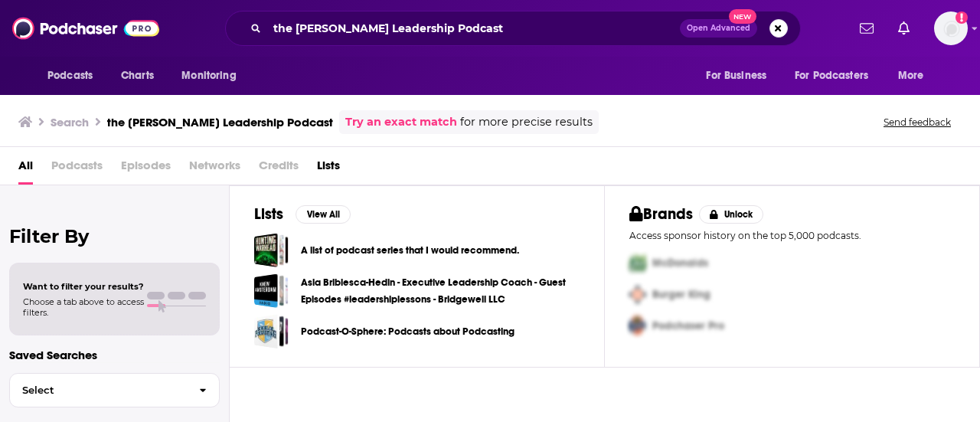 This screenshot has width=980, height=422. Describe the element at coordinates (831, 76) in the screenshot. I see `span: For Podcasters` at that location.